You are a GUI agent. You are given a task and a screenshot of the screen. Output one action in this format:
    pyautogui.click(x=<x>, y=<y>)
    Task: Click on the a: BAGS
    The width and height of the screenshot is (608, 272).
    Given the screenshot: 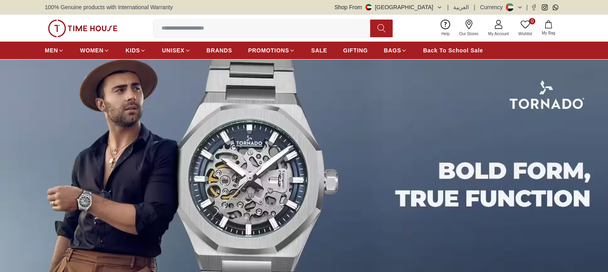 What is the action you would take?
    pyautogui.click(x=395, y=50)
    